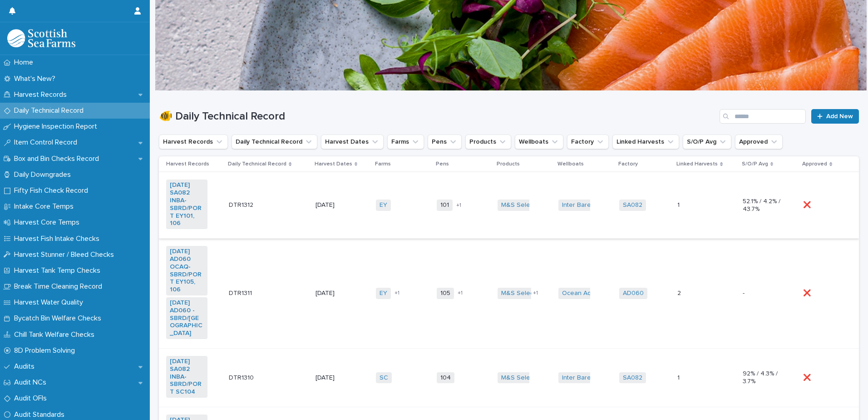 The width and height of the screenshot is (868, 420). What do you see at coordinates (45, 207) in the screenshot?
I see `p: Intake Core Temps` at bounding box center [45, 207].